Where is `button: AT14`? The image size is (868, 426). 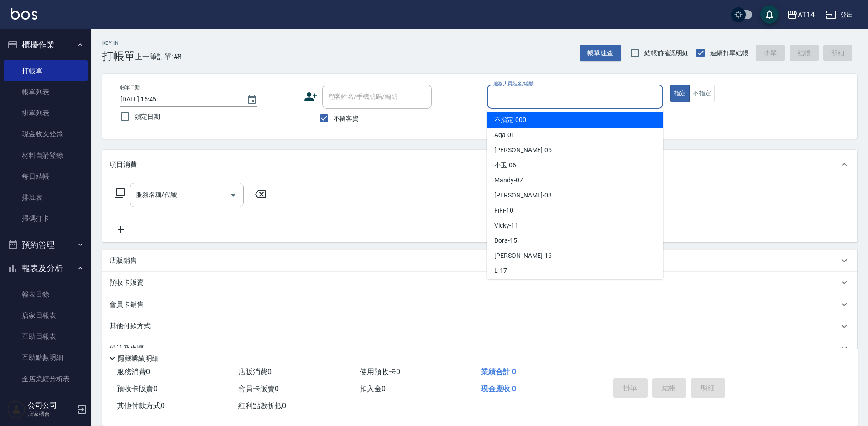 button: AT14 is located at coordinates (800, 15).